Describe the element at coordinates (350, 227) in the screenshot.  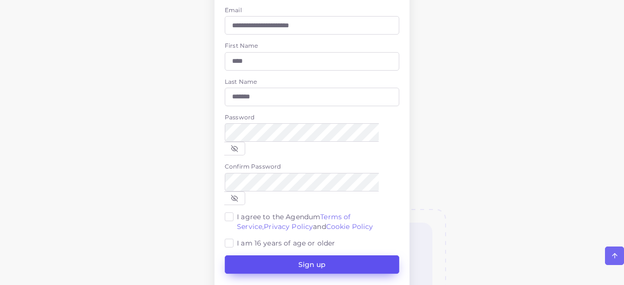
I see `a: Cookie Policy` at that location.